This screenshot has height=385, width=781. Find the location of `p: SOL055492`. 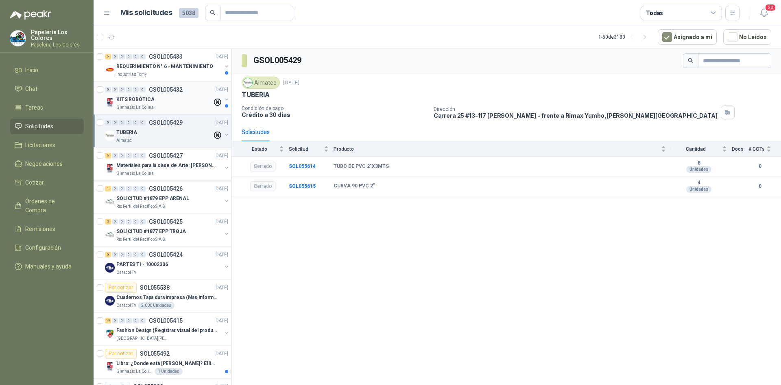

p: SOL055492 is located at coordinates (155, 353).